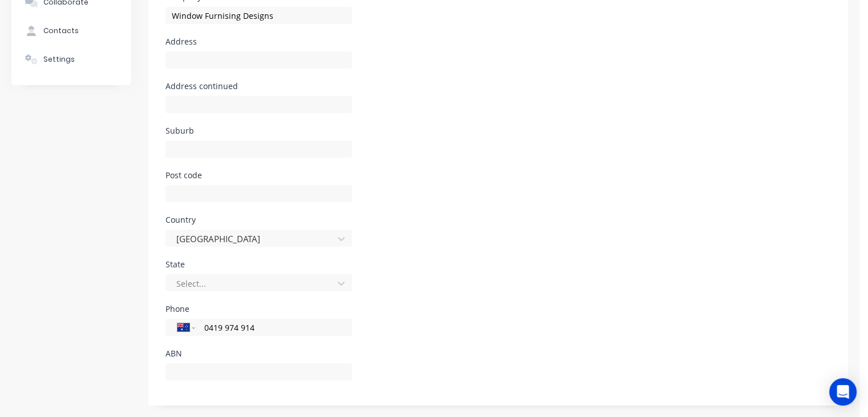 Image resolution: width=868 pixels, height=417 pixels. What do you see at coordinates (258, 86) in the screenshot?
I see `div: Address continued` at bounding box center [258, 86].